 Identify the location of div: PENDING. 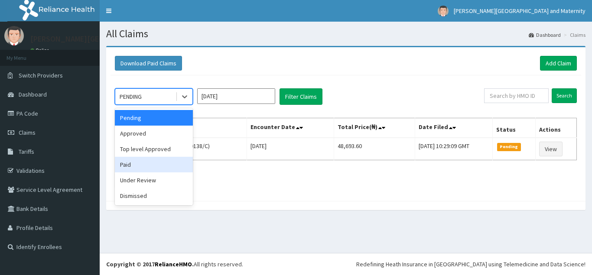
(130, 97).